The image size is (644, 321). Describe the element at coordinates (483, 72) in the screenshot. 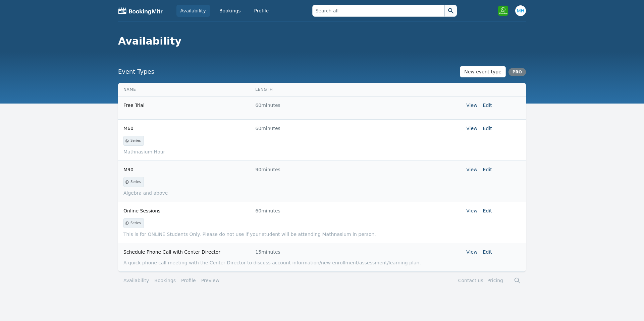

I see `button: New event type` at that location.